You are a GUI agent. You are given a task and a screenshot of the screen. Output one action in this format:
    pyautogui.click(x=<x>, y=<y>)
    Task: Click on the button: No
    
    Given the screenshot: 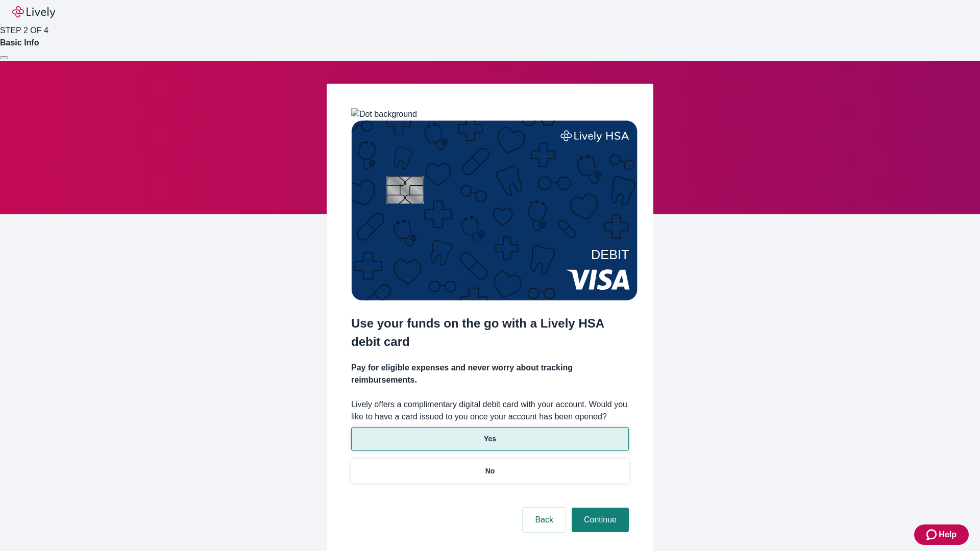 What is the action you would take?
    pyautogui.click(x=490, y=471)
    